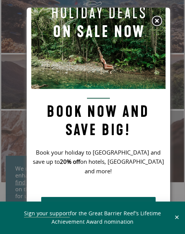  What do you see at coordinates (99, 118) in the screenshot?
I see `h2: Book now and save big!` at bounding box center [99, 118].